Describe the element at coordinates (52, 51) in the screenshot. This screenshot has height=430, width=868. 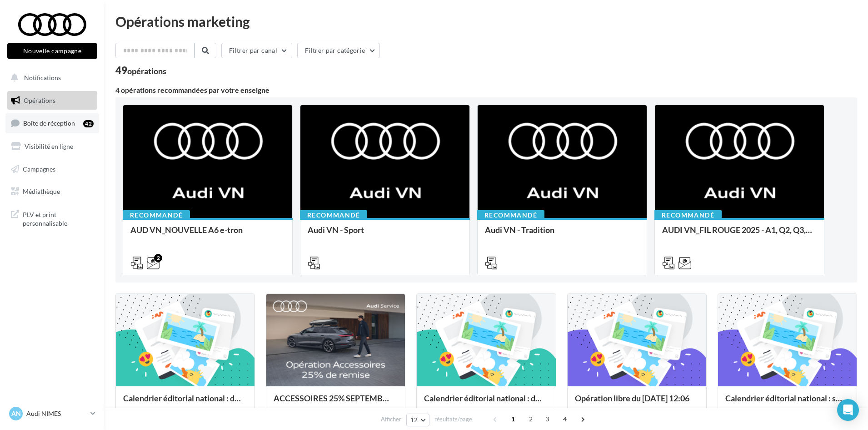
I see `button: Nouvelle campagne` at that location.